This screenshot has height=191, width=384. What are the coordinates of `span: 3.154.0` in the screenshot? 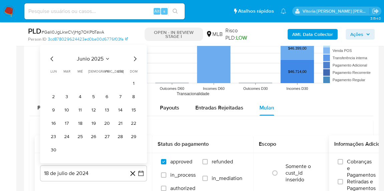 It's located at (375, 18).